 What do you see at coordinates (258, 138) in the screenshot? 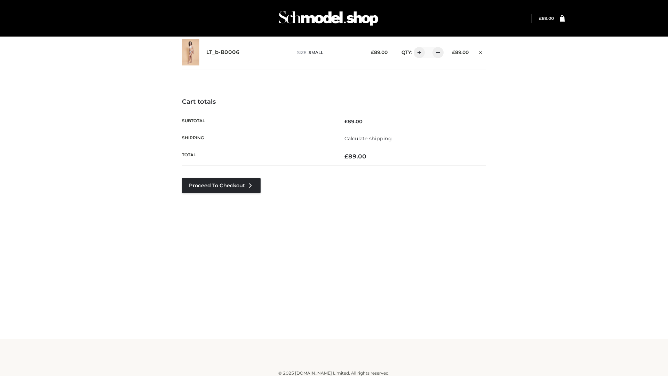
I see `th: Shipping` at bounding box center [258, 138].